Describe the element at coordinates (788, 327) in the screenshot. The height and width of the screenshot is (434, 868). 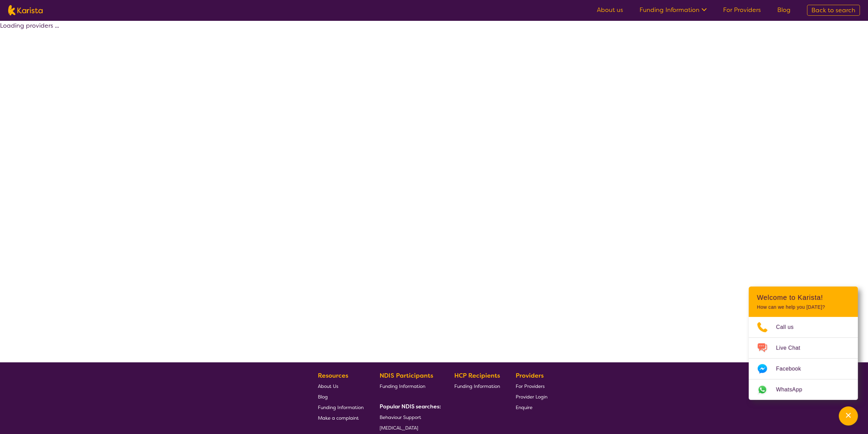
I see `span: Call us` at that location.